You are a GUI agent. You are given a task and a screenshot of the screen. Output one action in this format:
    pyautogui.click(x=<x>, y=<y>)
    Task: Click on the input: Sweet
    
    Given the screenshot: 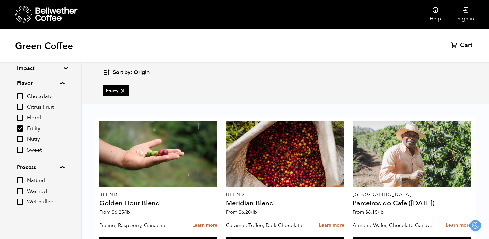 What is the action you would take?
    pyautogui.click(x=20, y=150)
    